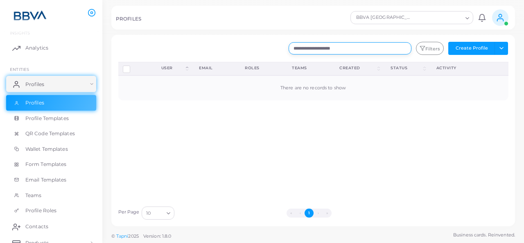 The width and height of the screenshot is (524, 243). I want to click on span: Form Templates, so click(46, 164).